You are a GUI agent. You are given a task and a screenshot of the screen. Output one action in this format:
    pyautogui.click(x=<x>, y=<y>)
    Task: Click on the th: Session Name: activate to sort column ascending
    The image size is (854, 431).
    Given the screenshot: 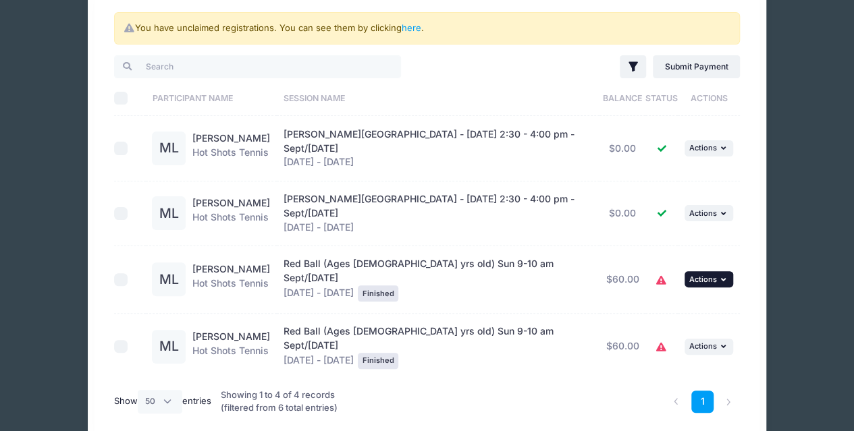 What is the action you would take?
    pyautogui.click(x=438, y=98)
    